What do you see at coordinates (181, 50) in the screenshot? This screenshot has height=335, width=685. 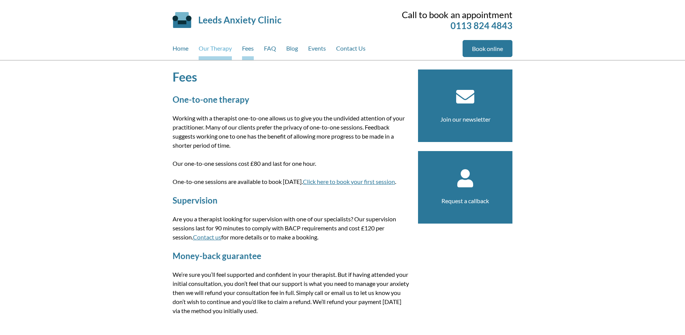 I see `a: Home` at bounding box center [181, 50].